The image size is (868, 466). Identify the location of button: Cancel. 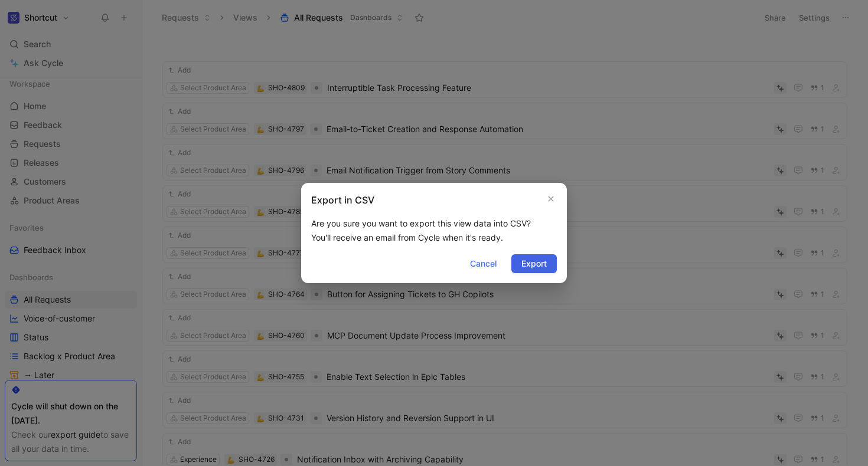
(483, 264).